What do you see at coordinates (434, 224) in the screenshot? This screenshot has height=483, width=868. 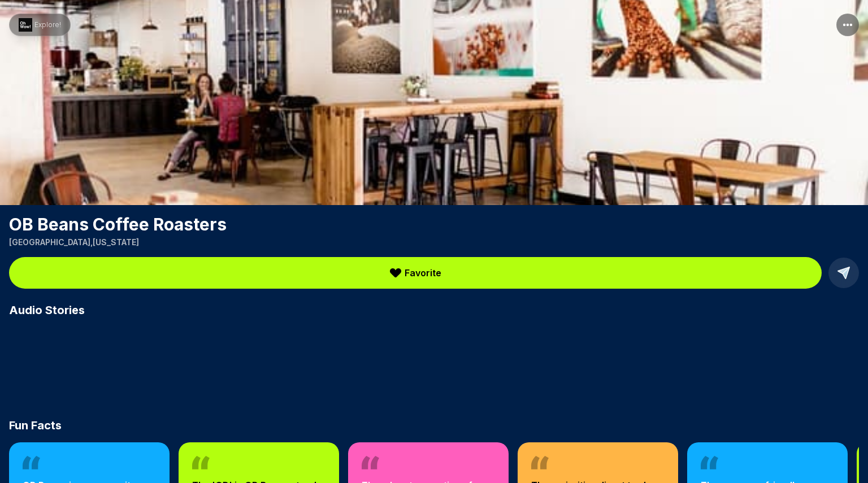 I see `h1: OB Beans Coffee Roasters` at bounding box center [434, 224].